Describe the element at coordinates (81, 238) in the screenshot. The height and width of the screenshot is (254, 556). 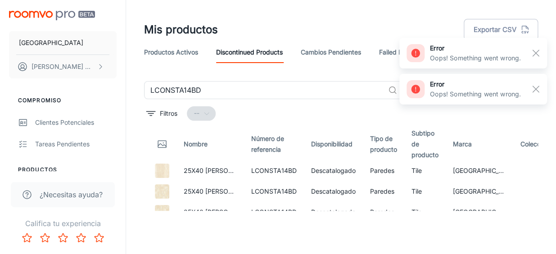
I see `button: Rate 4 star` at that location.